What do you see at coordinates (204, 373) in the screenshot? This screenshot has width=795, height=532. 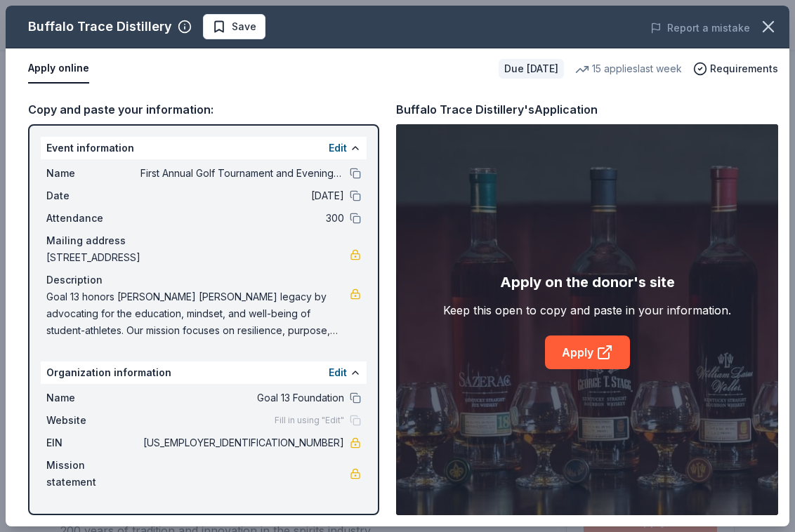 I see `div: Organization information` at bounding box center [204, 373].